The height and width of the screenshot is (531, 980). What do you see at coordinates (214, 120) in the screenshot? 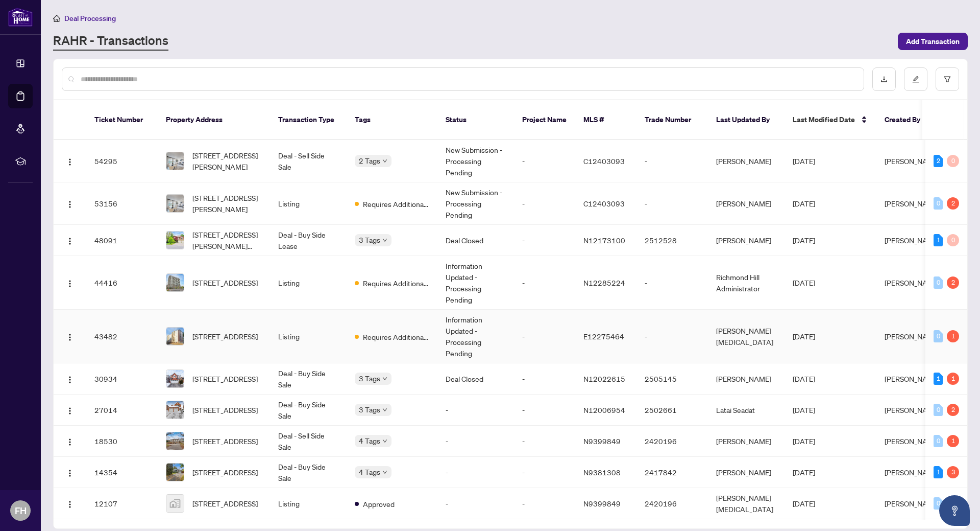
I see `th: Property Address` at bounding box center [214, 120].